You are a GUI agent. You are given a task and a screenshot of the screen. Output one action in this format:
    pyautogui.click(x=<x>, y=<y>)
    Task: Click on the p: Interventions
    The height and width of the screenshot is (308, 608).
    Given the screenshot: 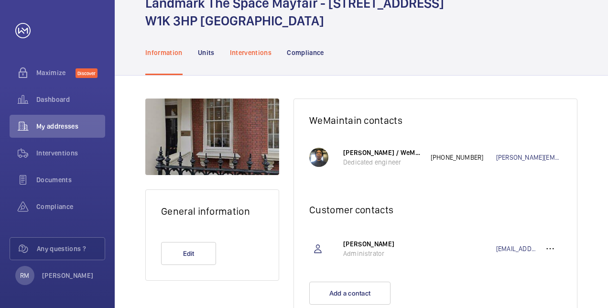 What is the action you would take?
    pyautogui.click(x=251, y=53)
    